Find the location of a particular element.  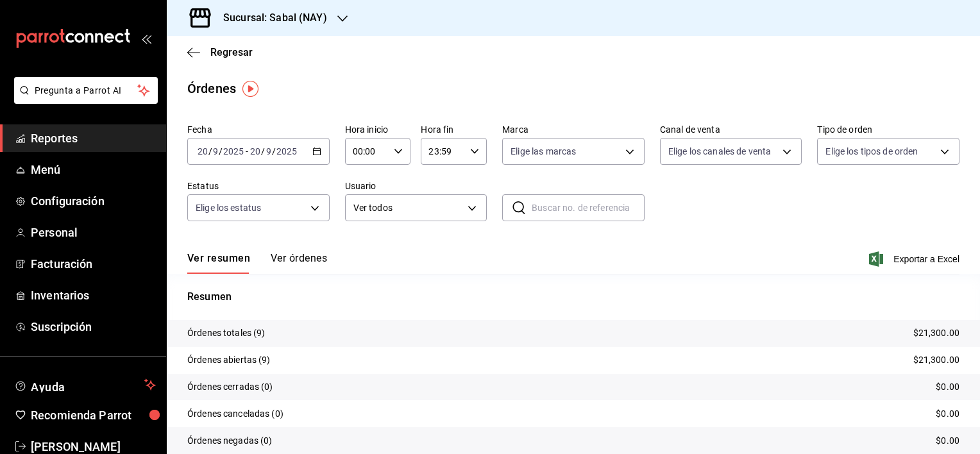

label: Marca is located at coordinates (573, 129).